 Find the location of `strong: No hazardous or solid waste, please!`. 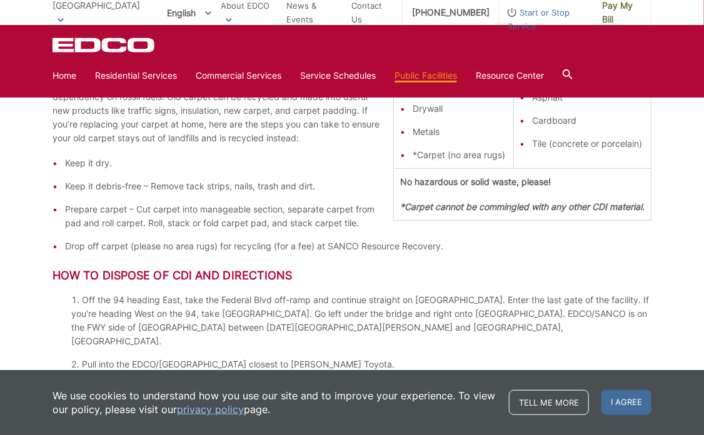

strong: No hazardous or solid waste, please! is located at coordinates (475, 181).